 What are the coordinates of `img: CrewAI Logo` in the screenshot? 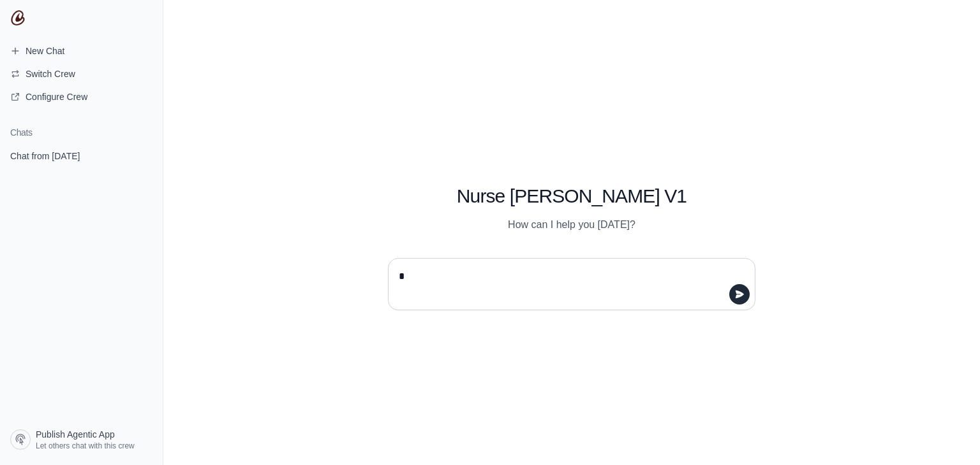 It's located at (18, 18).